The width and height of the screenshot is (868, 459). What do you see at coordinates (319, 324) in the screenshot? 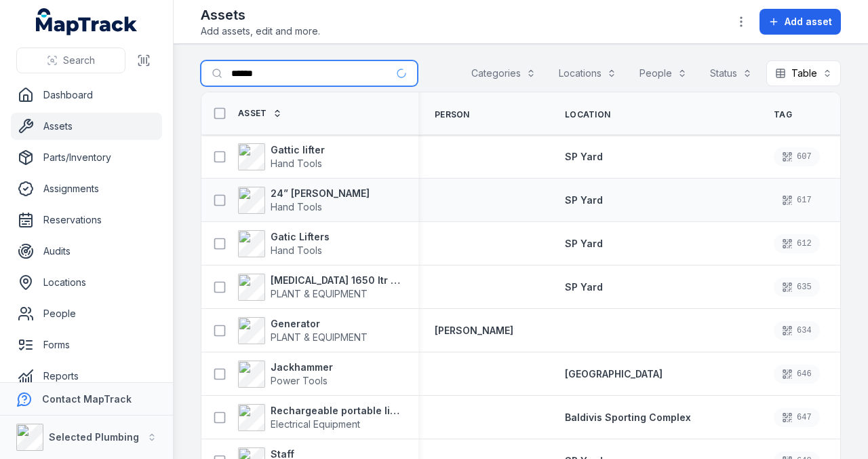
I see `strong: Generator` at bounding box center [319, 324].